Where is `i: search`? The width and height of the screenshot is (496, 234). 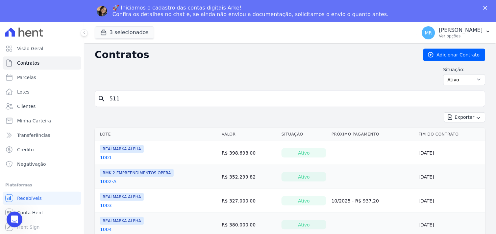 i: search is located at coordinates (102, 99).